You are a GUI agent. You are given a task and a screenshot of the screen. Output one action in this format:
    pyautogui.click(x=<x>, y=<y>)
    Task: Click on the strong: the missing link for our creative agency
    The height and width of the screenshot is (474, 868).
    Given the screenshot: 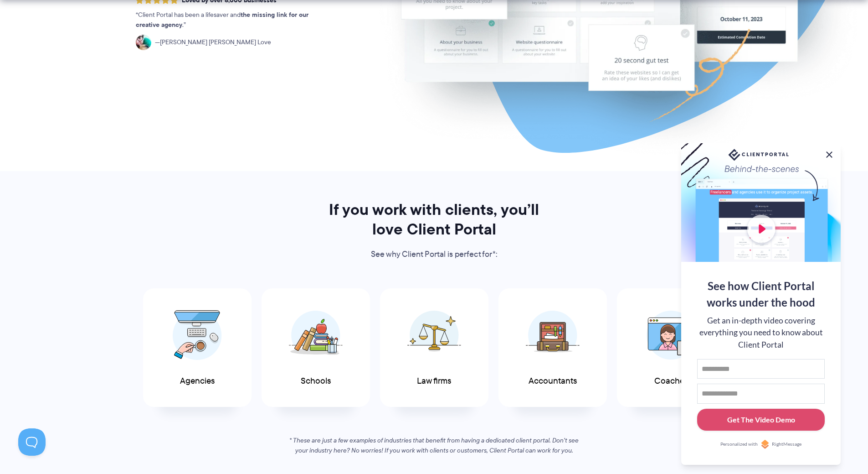 What is the action you would take?
    pyautogui.click(x=222, y=20)
    